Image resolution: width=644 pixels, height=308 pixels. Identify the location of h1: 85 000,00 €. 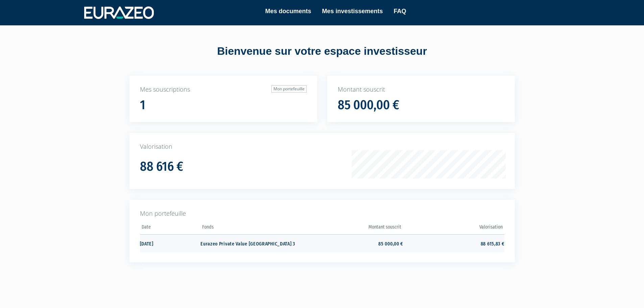
(368, 105).